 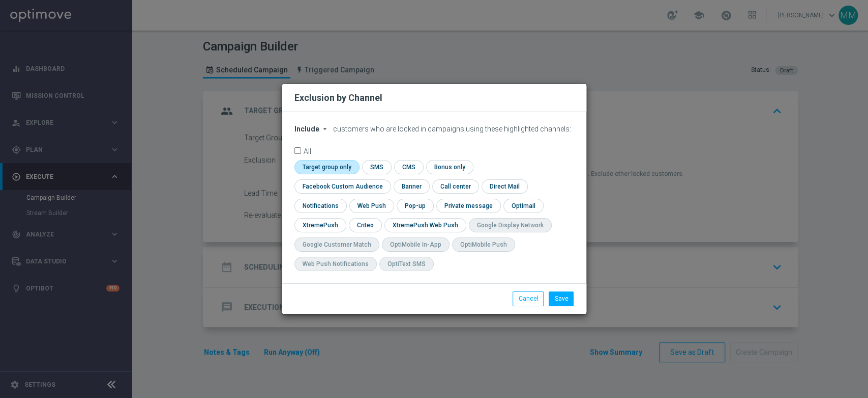 What do you see at coordinates (325, 129) in the screenshot?
I see `i: arrow_drop_down` at bounding box center [325, 129].